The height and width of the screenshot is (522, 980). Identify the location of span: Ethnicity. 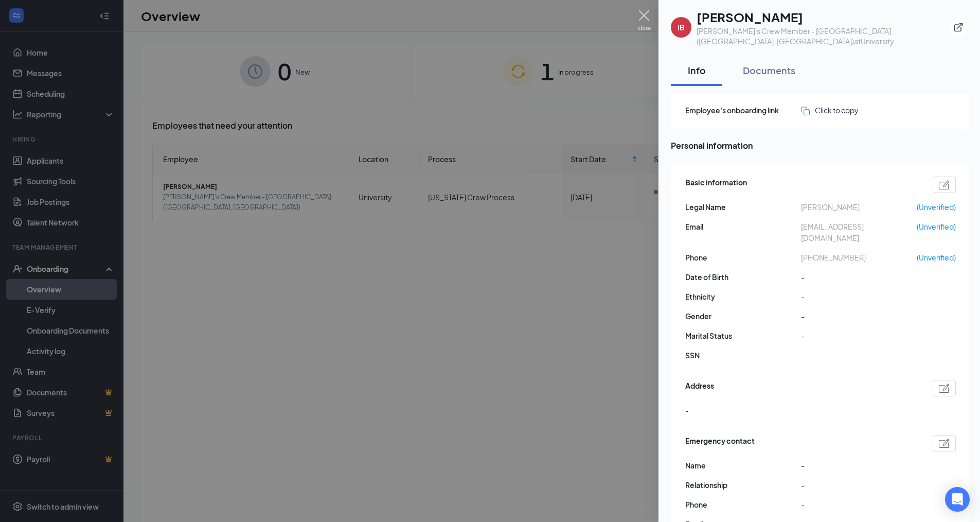
(743, 297).